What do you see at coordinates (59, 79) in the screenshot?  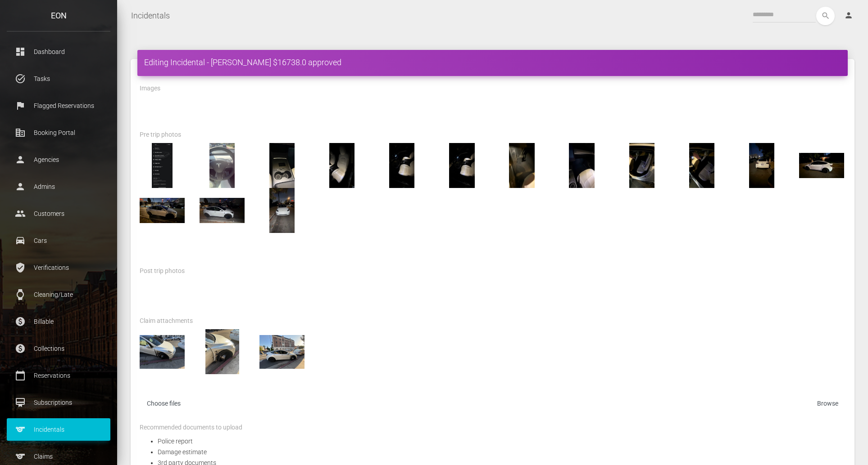 I see `p: Tasks` at bounding box center [59, 79].